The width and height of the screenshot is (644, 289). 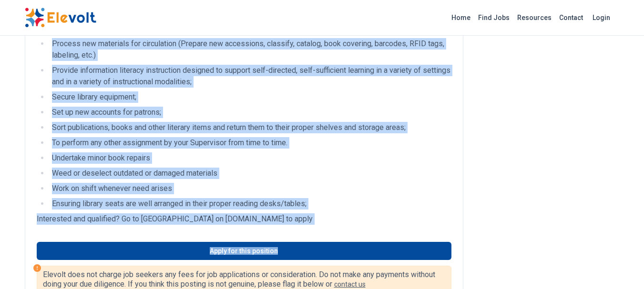 I want to click on li: Ensuring library seats are well arranged in their proper reading desks/tables;, so click(x=250, y=204).